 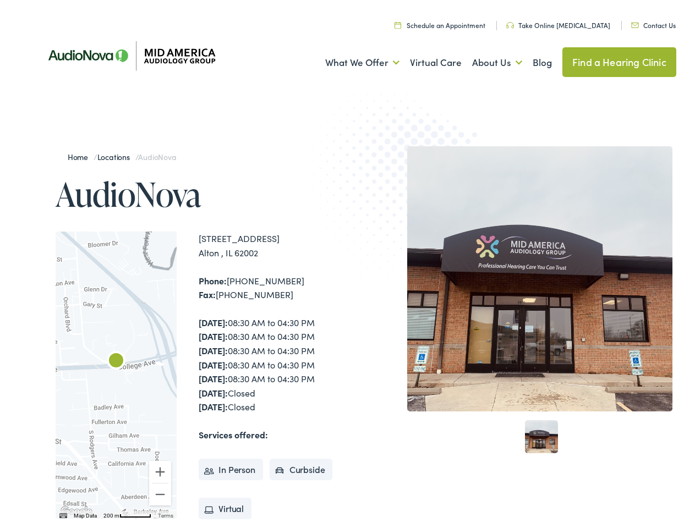 What do you see at coordinates (207, 291) in the screenshot?
I see `strong: Fax:` at bounding box center [207, 291].